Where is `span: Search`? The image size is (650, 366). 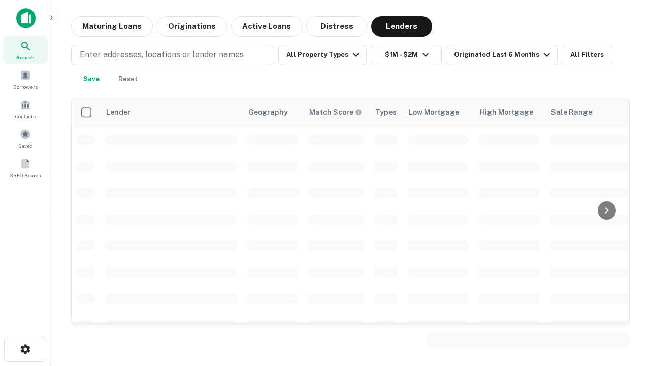 span: Search is located at coordinates (25, 57).